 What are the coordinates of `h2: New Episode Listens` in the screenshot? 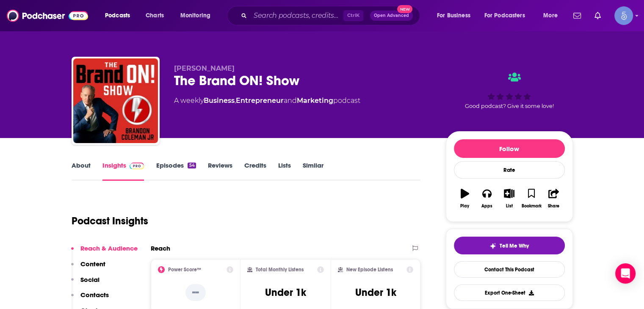 It's located at (370, 270).